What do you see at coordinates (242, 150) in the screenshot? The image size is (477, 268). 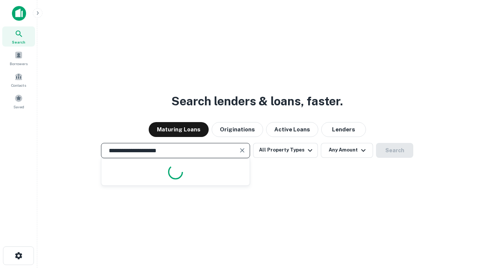 I see `button: Clear` at bounding box center [242, 150].